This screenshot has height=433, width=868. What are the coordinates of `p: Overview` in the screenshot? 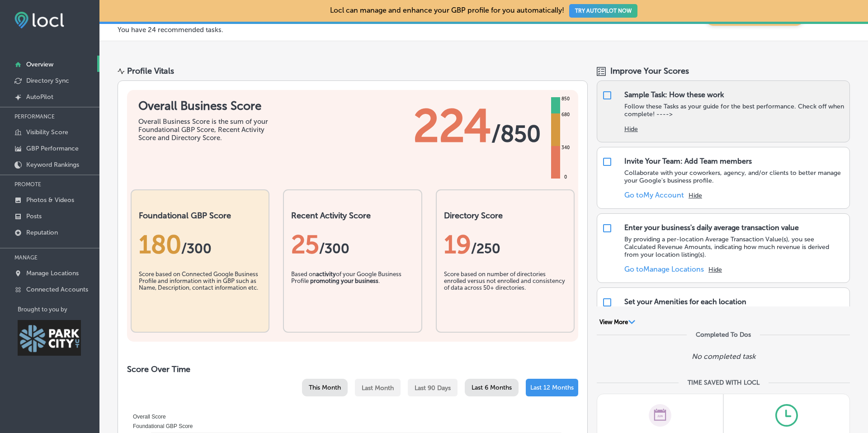 It's located at (40, 64).